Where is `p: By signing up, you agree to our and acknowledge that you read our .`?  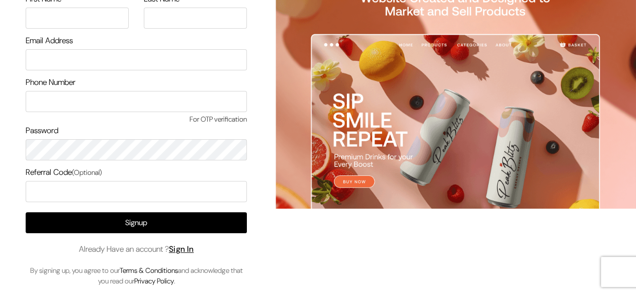
p: By signing up, you agree to our and acknowledge that you read our . is located at coordinates (136, 276).